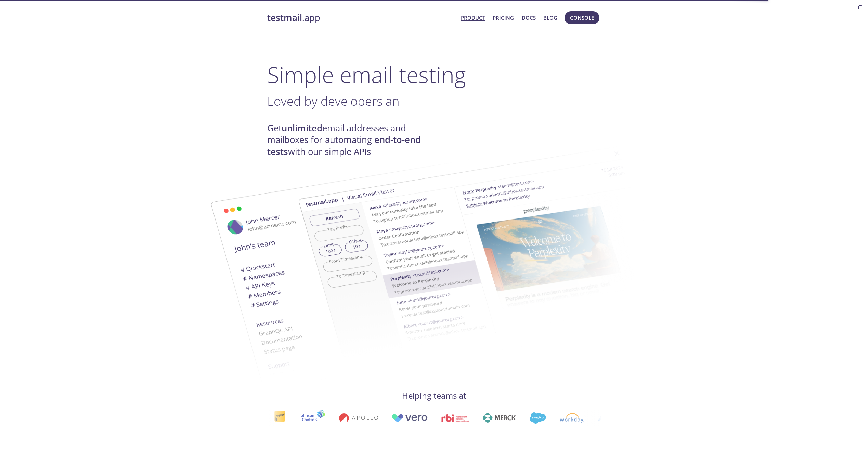 The height and width of the screenshot is (452, 868). I want to click on a: Blog, so click(550, 18).